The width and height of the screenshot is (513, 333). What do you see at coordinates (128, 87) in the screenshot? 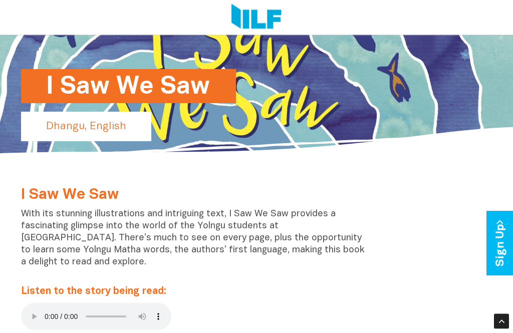
I see `h1: I Saw We Saw` at bounding box center [128, 87].